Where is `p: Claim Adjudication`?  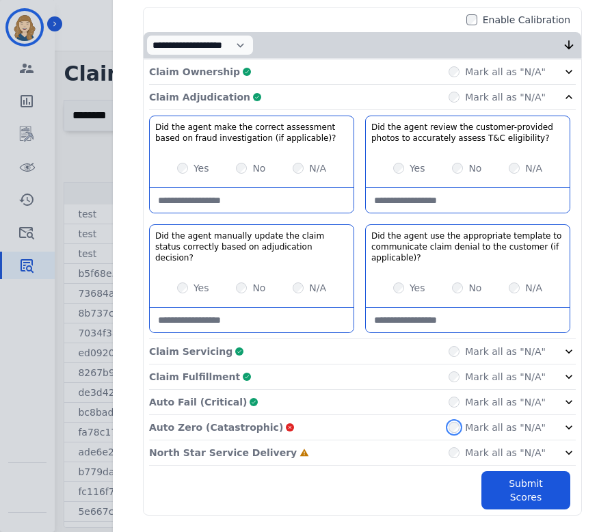 p: Claim Adjudication is located at coordinates (200, 97).